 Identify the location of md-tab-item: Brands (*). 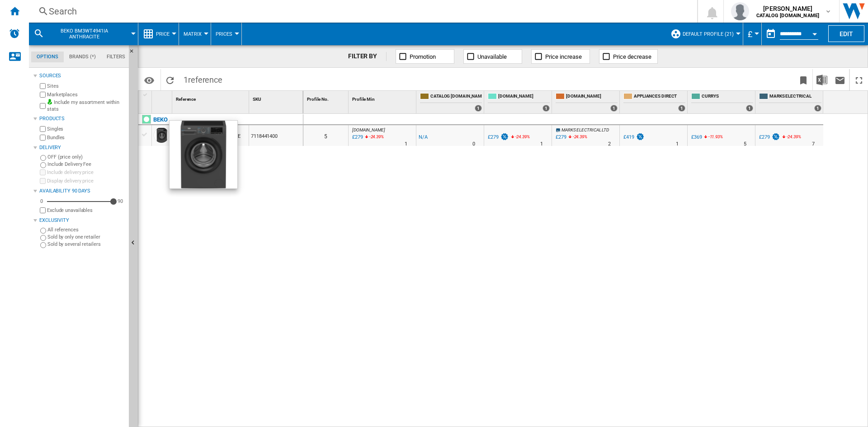
(82, 57).